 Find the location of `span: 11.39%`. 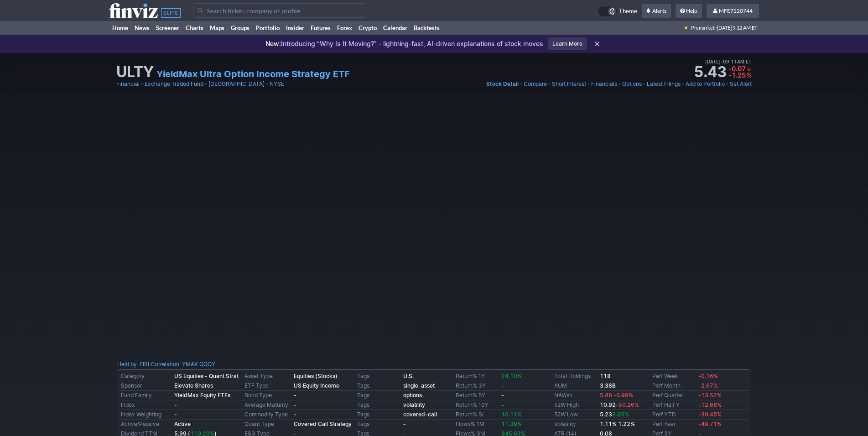

span: 11.39% is located at coordinates (511, 424).